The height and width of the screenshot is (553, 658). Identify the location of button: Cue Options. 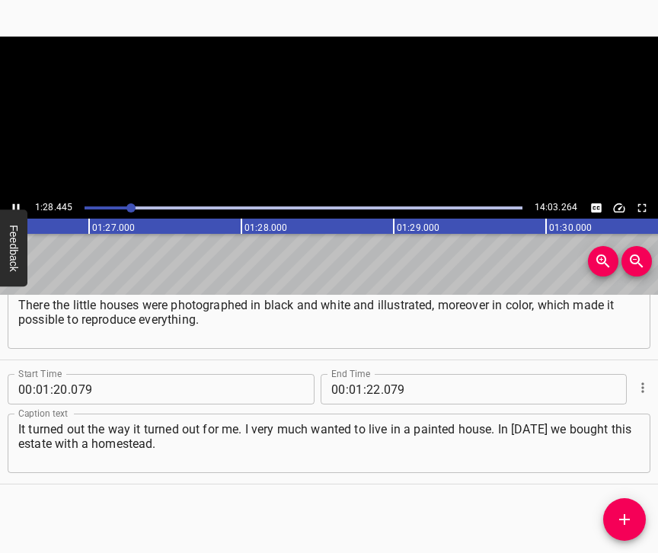
(642, 387).